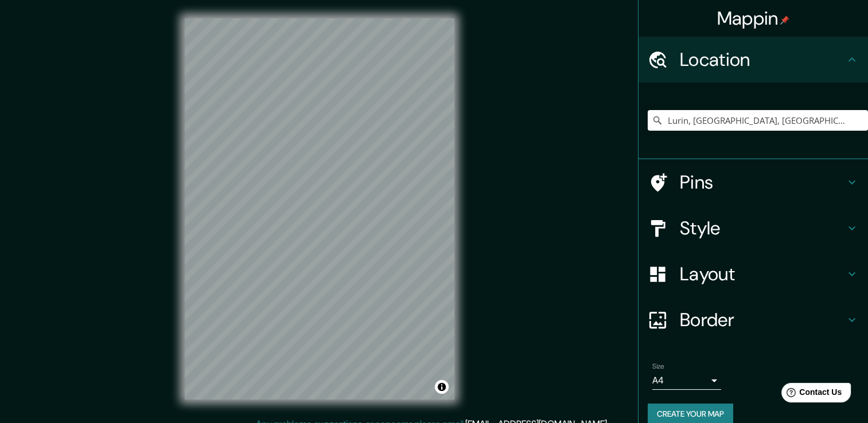 This screenshot has height=423, width=868. Describe the element at coordinates (763, 59) in the screenshot. I see `h4: Location` at that location.